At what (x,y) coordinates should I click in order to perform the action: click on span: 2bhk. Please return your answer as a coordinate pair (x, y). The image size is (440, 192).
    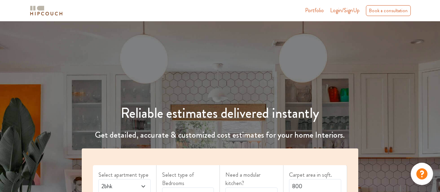
    Looking at the image, I should click on (117, 186).